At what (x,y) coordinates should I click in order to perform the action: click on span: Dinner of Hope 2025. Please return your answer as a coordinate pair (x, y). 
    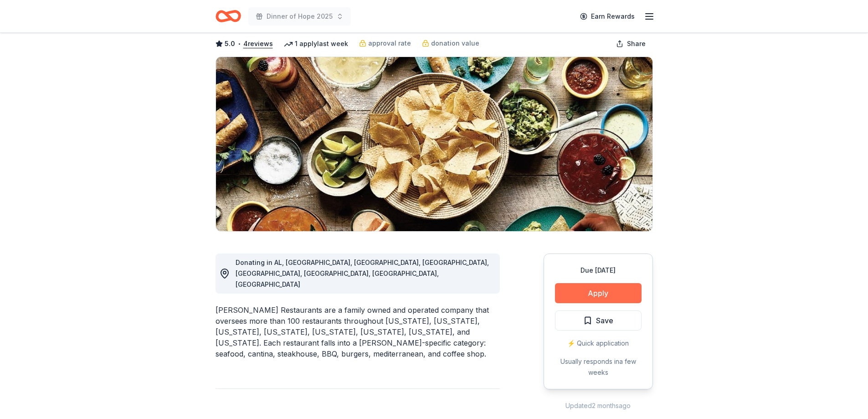
    Looking at the image, I should click on (299, 16).